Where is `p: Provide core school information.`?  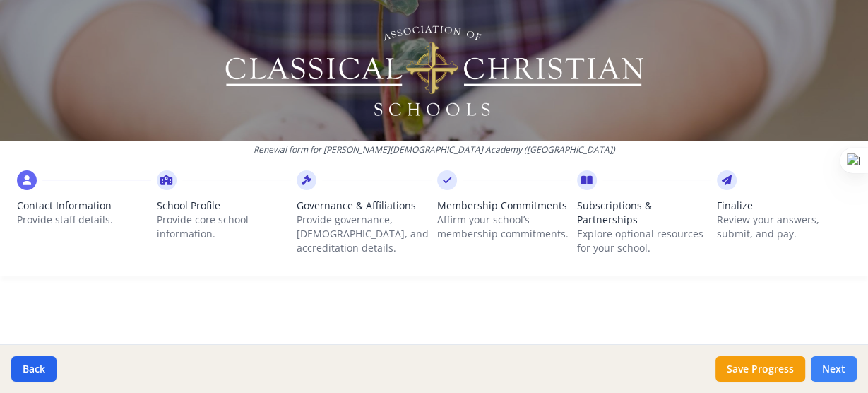
p: Provide core school information. is located at coordinates (224, 227).